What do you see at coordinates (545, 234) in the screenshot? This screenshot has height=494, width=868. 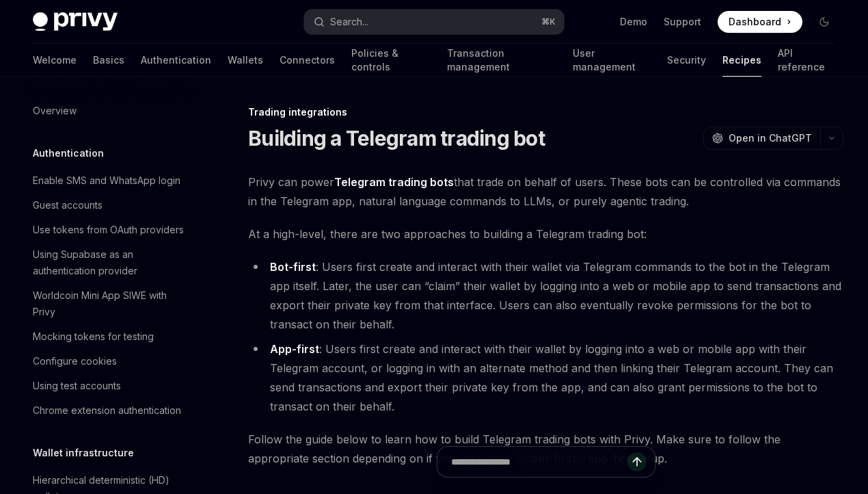 I see `span: At a high-level, there are two approaches to building a Telegram trading bot:` at bounding box center [545, 234].